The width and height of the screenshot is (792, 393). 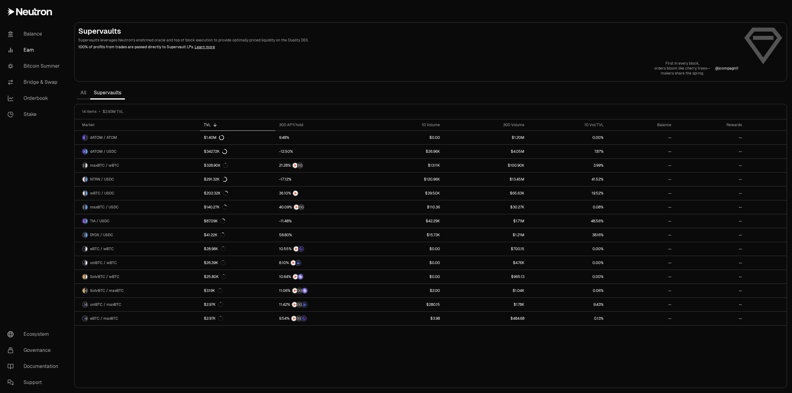 What do you see at coordinates (321, 207) in the screenshot?
I see `a: NTRNStructured Points` at bounding box center [321, 207].